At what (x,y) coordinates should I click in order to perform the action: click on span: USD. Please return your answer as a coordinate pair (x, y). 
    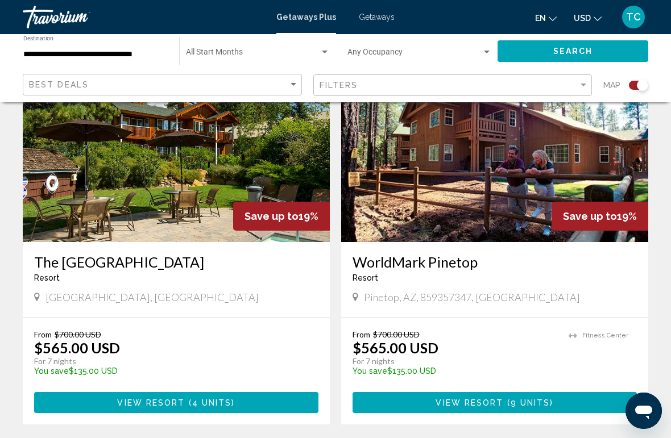
    Looking at the image, I should click on (582, 18).